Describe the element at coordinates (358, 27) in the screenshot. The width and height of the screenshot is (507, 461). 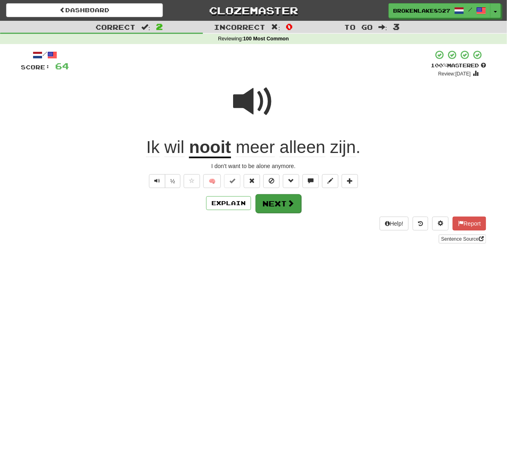
I see `span: To go` at that location.